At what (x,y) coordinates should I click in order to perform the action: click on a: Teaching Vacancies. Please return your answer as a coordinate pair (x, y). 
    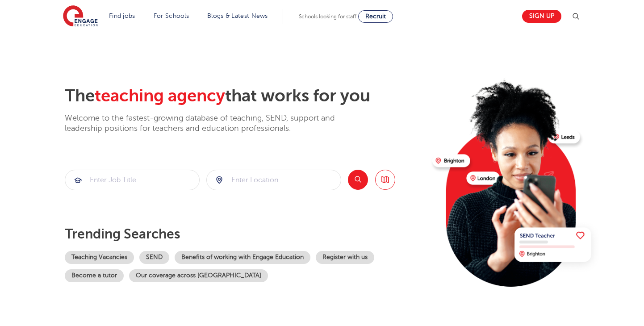
    Looking at the image, I should click on (99, 258).